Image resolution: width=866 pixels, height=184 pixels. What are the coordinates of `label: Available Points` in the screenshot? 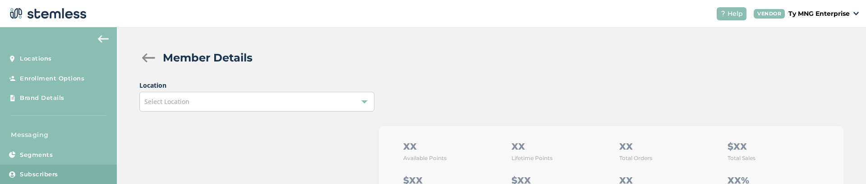 It's located at (425, 157).